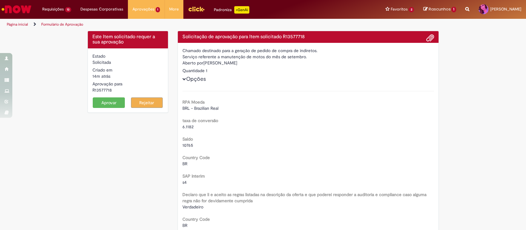 The width and height of the screenshot is (526, 230). I want to click on b: RPA Moeda, so click(194, 102).